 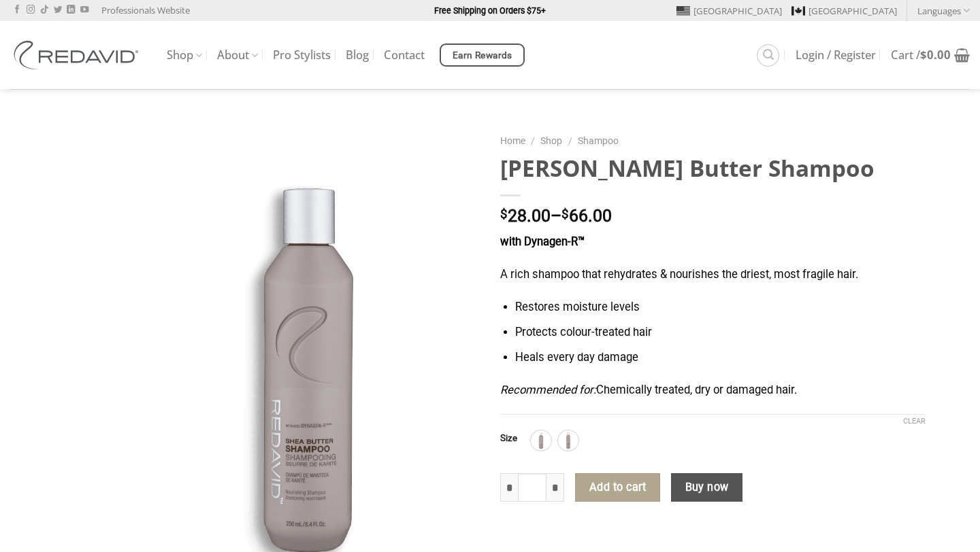 What do you see at coordinates (935, 54) in the screenshot?
I see `bdi: 0.00` at bounding box center [935, 54].